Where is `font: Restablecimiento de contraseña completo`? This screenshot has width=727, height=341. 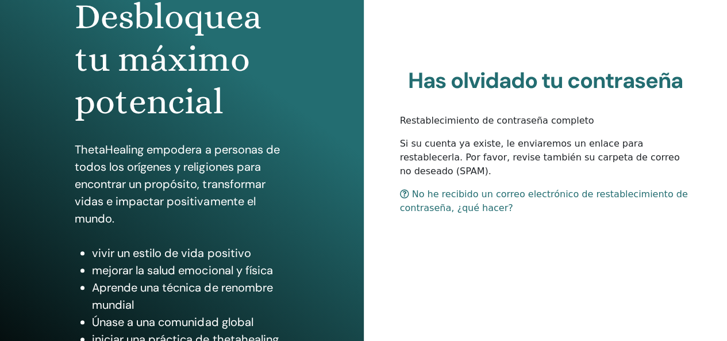 font: Restablecimiento de contraseña completo is located at coordinates (497, 120).